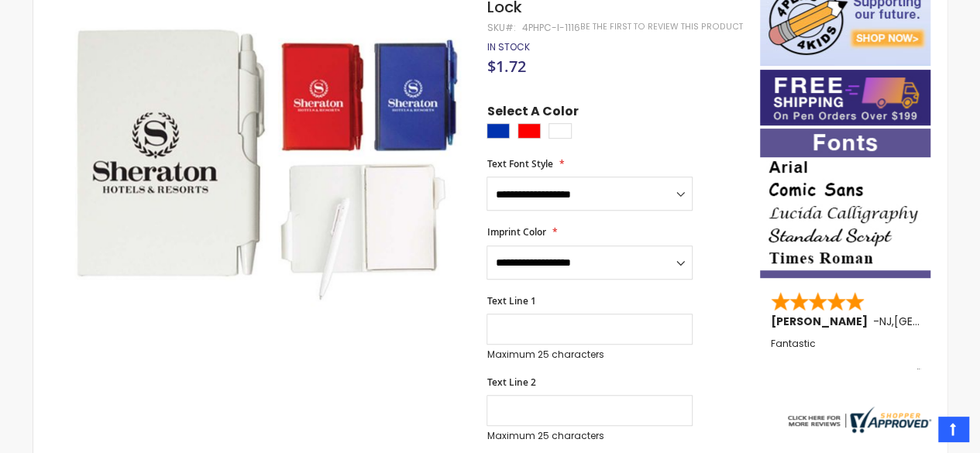  What do you see at coordinates (857, 420) in the screenshot?
I see `img: 4pens.com widget logo` at bounding box center [857, 420].